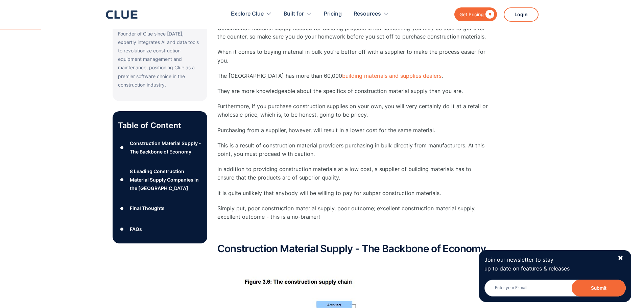  I want to click on div: Construction Material Supply - The Backbone of Economy, so click(166, 147).